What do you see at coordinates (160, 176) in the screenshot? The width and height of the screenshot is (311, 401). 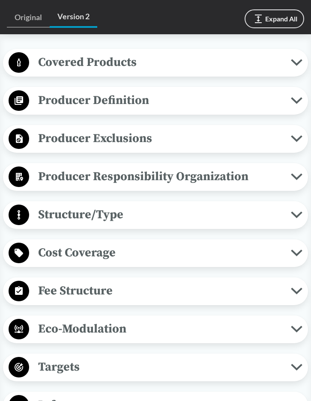 I see `span: Producer Responsibility Organization` at bounding box center [160, 176].